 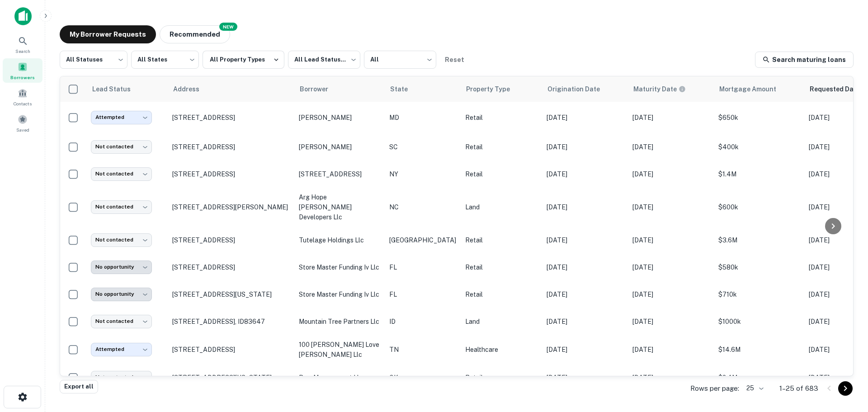 What do you see at coordinates (423, 349) in the screenshot?
I see `p: TN` at bounding box center [423, 349].